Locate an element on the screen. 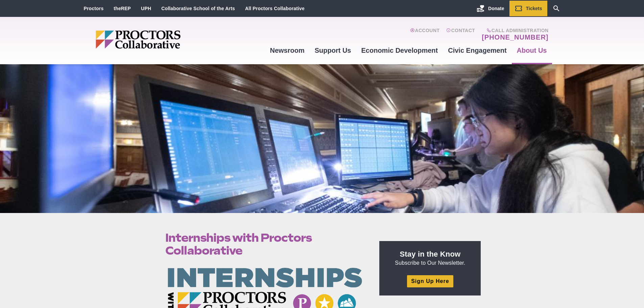  a: Civic Engagement is located at coordinates (477, 50).